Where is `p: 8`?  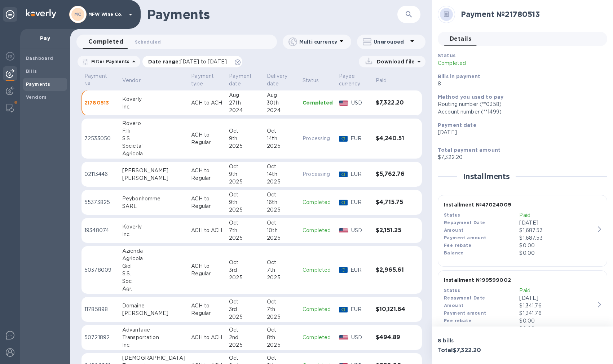 p: 8 is located at coordinates (520, 83).